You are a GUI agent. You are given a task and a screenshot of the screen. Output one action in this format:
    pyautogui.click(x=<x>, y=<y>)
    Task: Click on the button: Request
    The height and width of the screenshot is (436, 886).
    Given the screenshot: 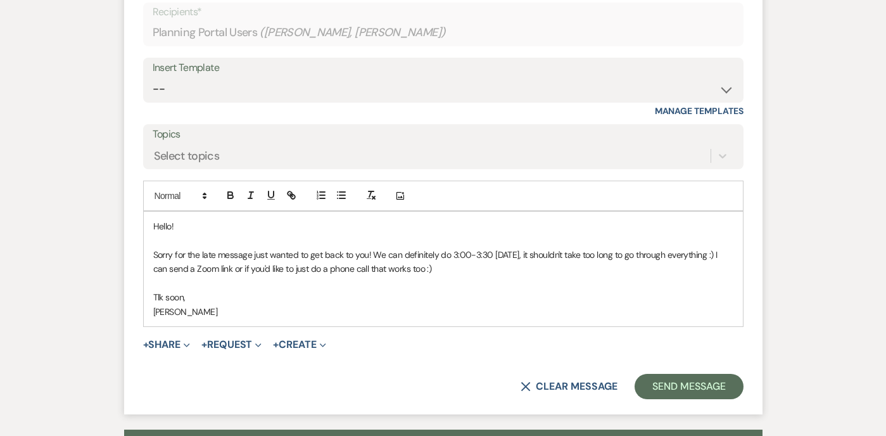 What is the action you would take?
    pyautogui.click(x=231, y=344)
    